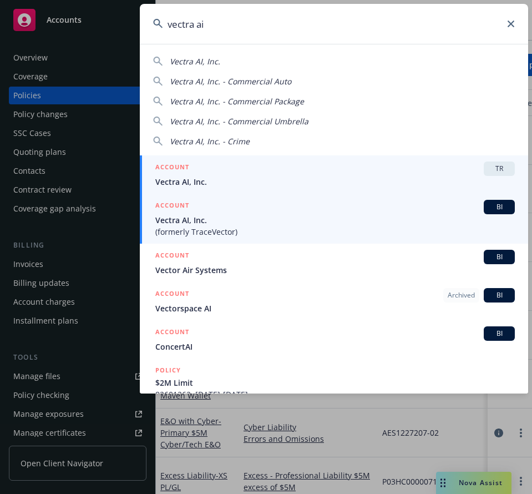 The height and width of the screenshot is (494, 532). I want to click on a: ACCOUNTBIConcertAI, so click(334, 339).